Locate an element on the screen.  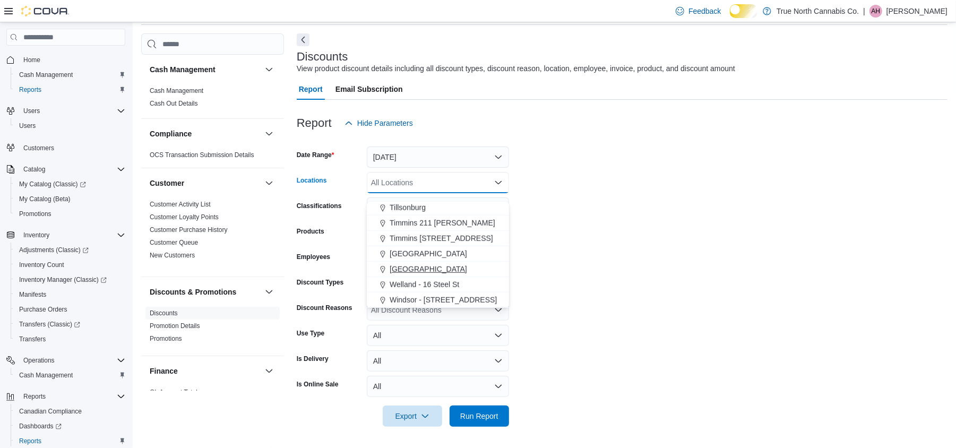
button: Customers is located at coordinates (66, 147).